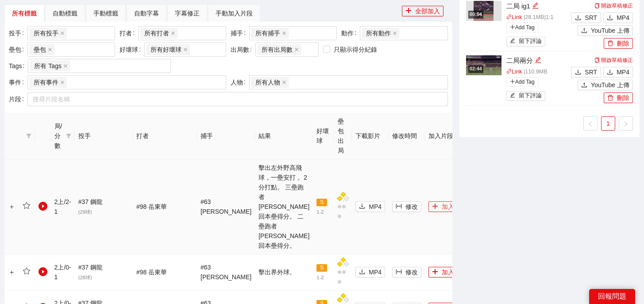 This screenshot has width=644, height=304. What do you see at coordinates (18, 49) in the screenshot?
I see `label: 壘包` at bounding box center [18, 49].